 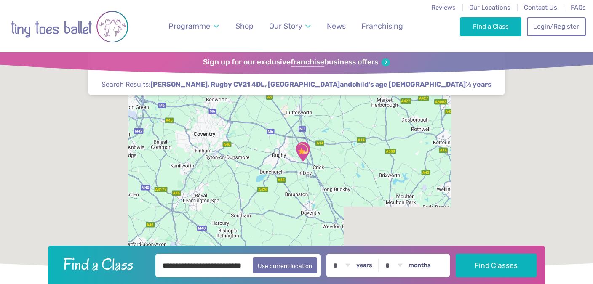 I want to click on button: Use current location, so click(x=285, y=266).